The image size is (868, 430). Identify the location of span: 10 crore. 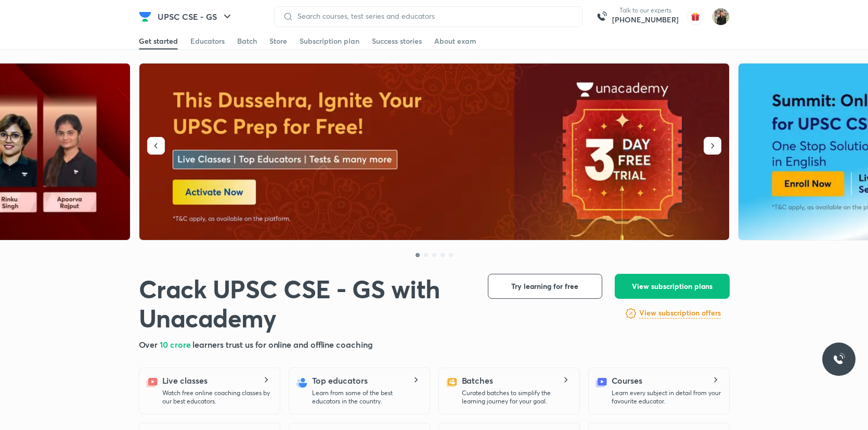
(176, 344).